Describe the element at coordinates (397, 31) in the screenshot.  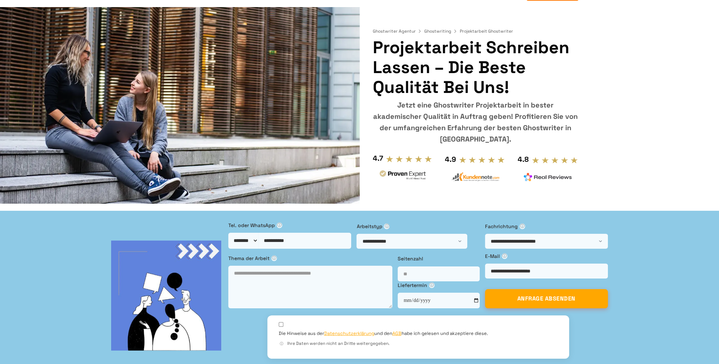
I see `a: Ghostwriter Agentur` at that location.